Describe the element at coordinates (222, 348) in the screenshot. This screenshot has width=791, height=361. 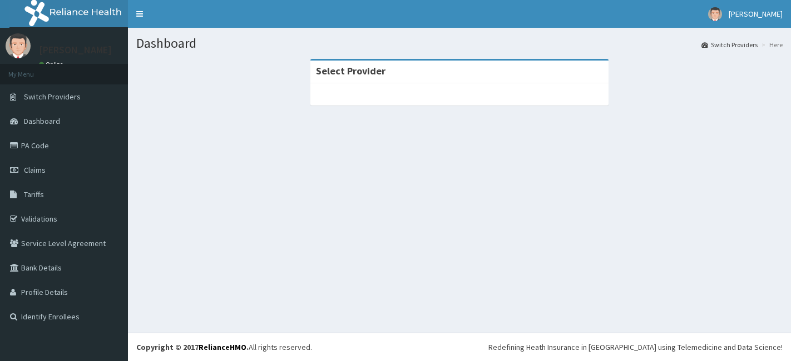
I see `a: RelianceHMO` at that location.